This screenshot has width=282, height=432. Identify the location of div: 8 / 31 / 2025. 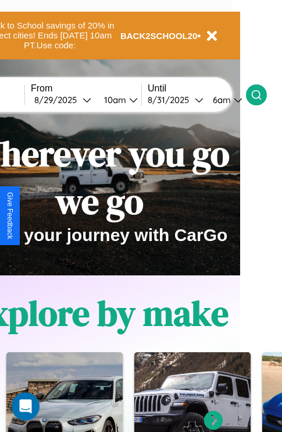
(171, 100).